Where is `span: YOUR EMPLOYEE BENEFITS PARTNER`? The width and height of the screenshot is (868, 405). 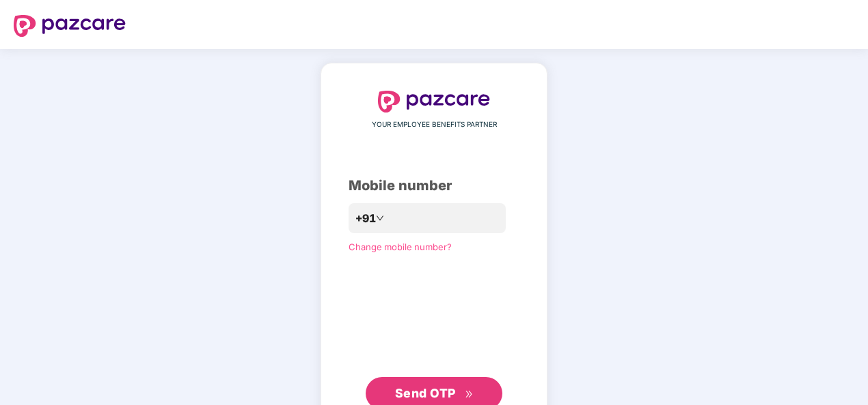 span: YOUR EMPLOYEE BENEFITS PARTNER is located at coordinates (434, 125).